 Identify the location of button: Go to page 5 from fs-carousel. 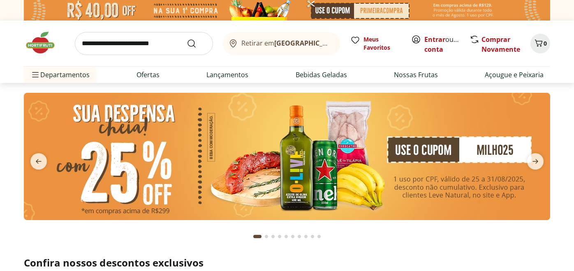
(286, 237).